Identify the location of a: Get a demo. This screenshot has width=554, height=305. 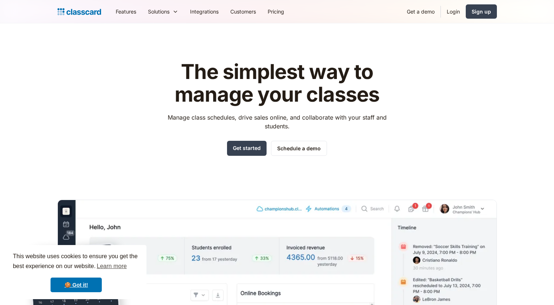
(421, 11).